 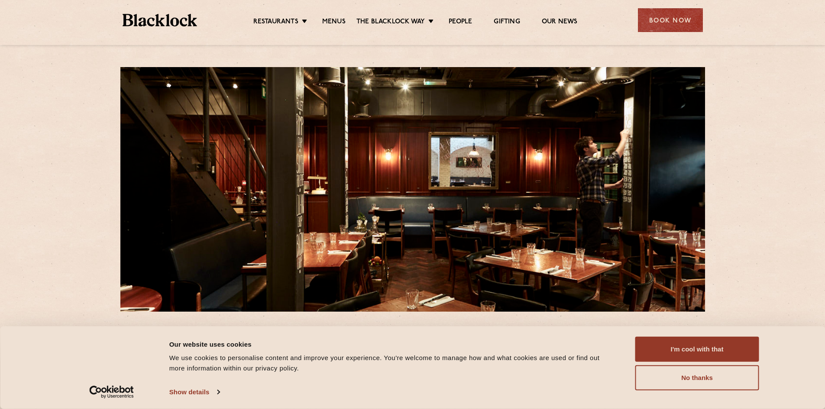 What do you see at coordinates (111, 392) in the screenshot?
I see `a: Usercentrics Cookiebot - opens in a new window` at bounding box center [111, 392].